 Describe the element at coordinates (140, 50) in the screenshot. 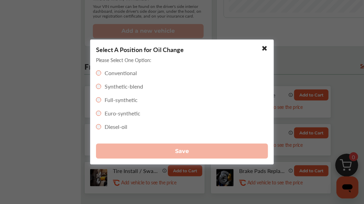

I see `p: Select A Position for Oil Change` at that location.